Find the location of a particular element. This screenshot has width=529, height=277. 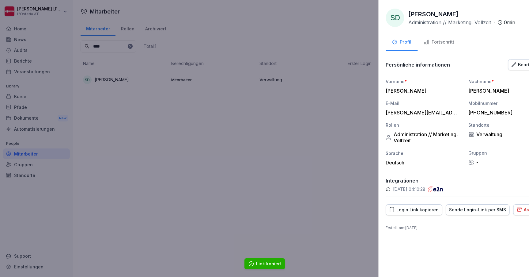

div: Login Link kopieren is located at coordinates (414, 210).